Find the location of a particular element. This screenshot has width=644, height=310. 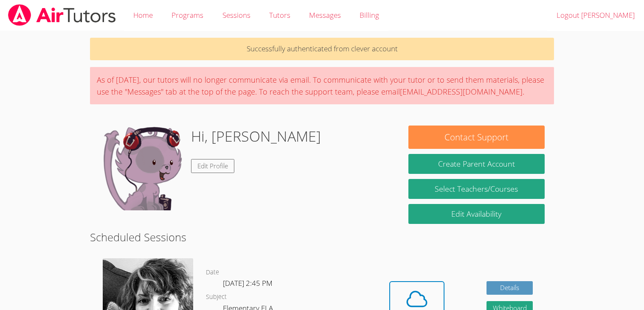

dt: Subject is located at coordinates (216, 297).